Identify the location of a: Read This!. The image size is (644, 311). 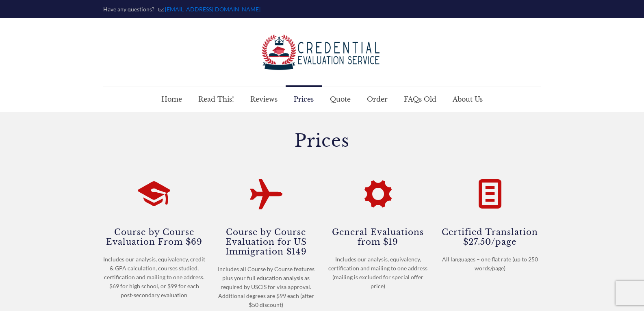
(216, 99).